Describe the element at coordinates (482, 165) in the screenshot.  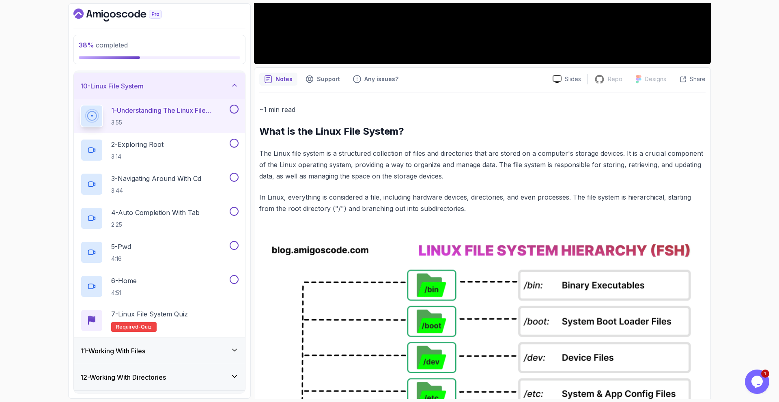
I see `p: The Linux file system is a structured collection of files and directories that are stored on a co...` at that location.